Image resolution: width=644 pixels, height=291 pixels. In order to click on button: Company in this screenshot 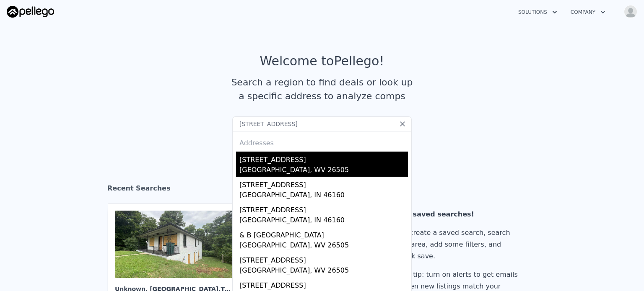, I will do `click(588, 12)`.